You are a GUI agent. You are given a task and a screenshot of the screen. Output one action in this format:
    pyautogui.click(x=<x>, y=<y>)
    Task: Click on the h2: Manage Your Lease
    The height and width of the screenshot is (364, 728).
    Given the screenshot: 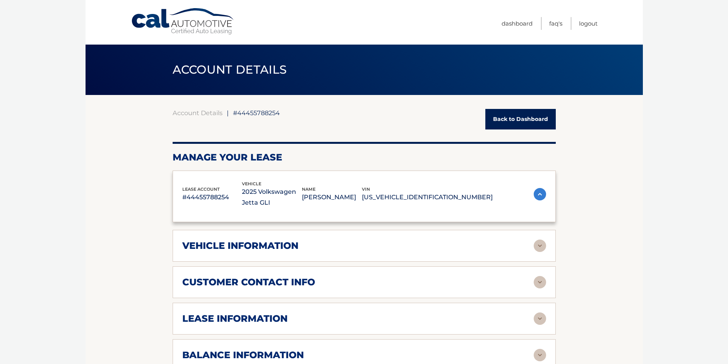 What is the action you would take?
    pyautogui.click(x=364, y=157)
    